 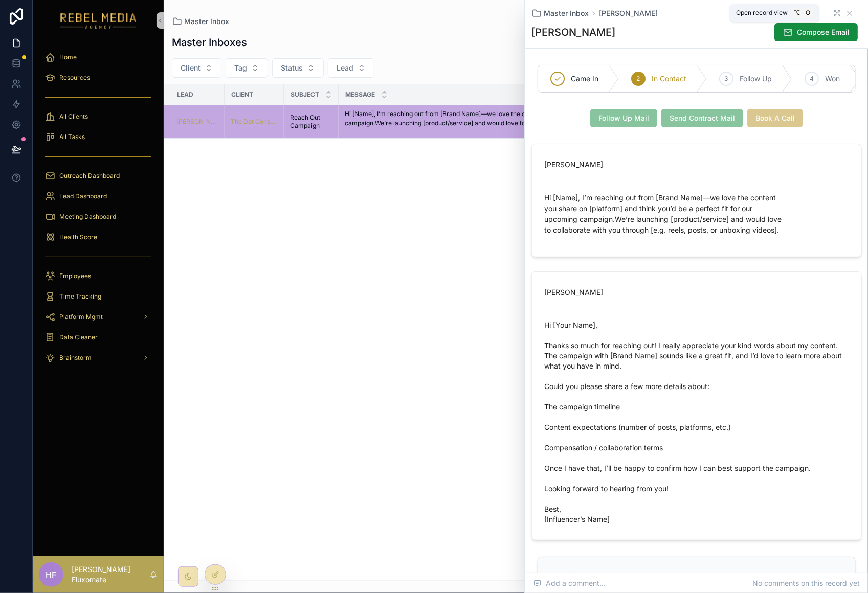 I want to click on span: Outreach Dashboard, so click(x=89, y=176).